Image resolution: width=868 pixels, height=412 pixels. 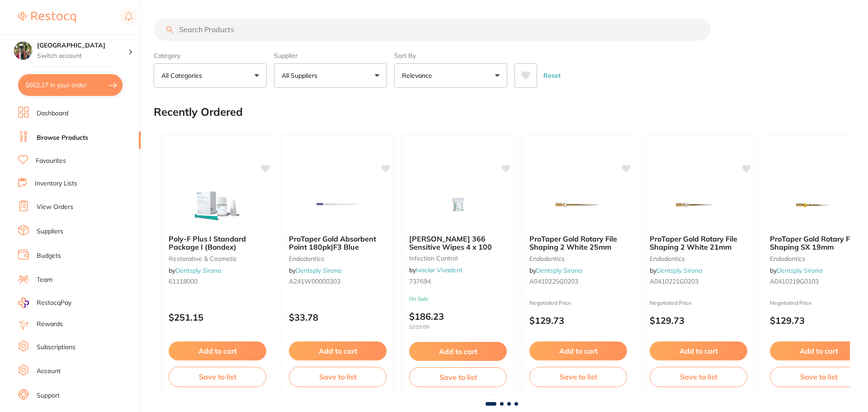 I want to click on b: Durr FD 366 Sensitive Wipes 4 x 100, so click(x=458, y=243).